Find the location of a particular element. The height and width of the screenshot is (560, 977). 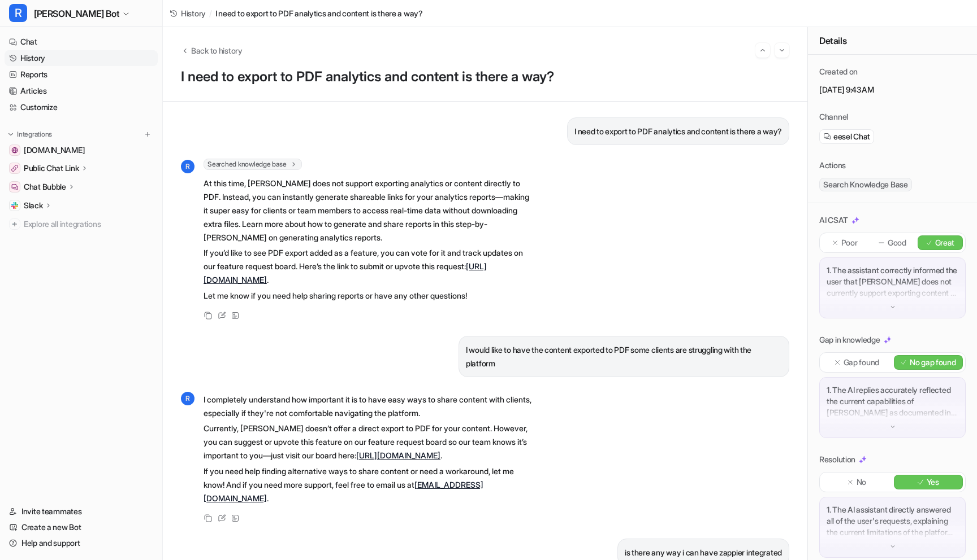

div: Details is located at coordinates (892, 41).